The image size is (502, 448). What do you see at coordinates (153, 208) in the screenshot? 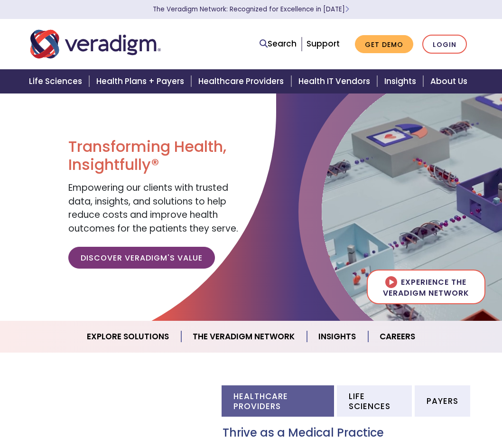
I see `span: Empowering our clients with trusted data, insights, and solutions to help reduce costs and improv...` at bounding box center [153, 208].